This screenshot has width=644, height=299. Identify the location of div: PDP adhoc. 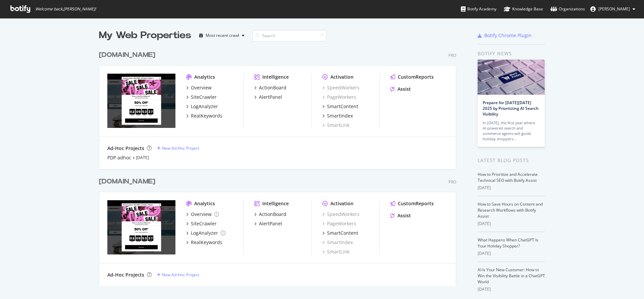
(119, 158).